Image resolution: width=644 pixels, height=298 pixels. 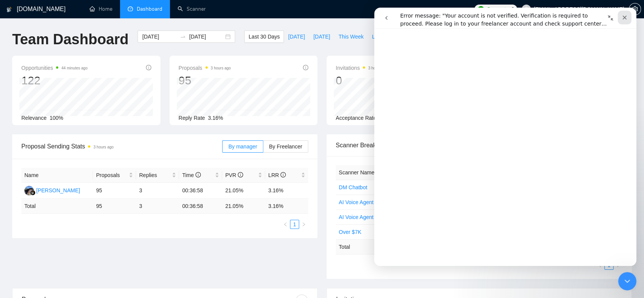 I want to click on span: Acceptance Rate, so click(x=356, y=118).